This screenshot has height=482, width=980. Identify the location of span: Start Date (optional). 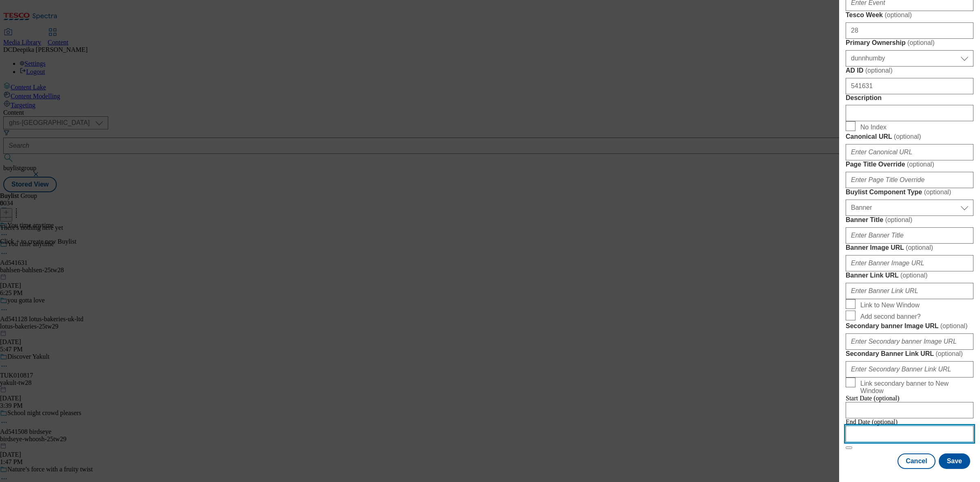
(872, 398).